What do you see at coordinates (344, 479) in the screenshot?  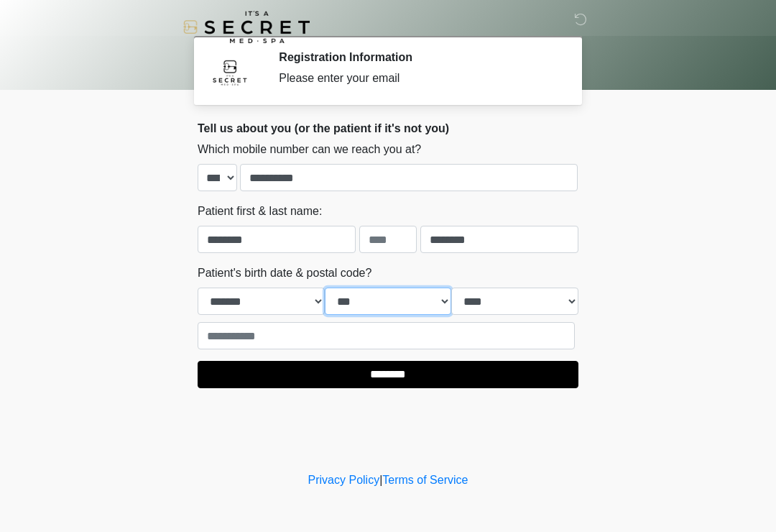 I see `a: Privacy Policy` at bounding box center [344, 479].